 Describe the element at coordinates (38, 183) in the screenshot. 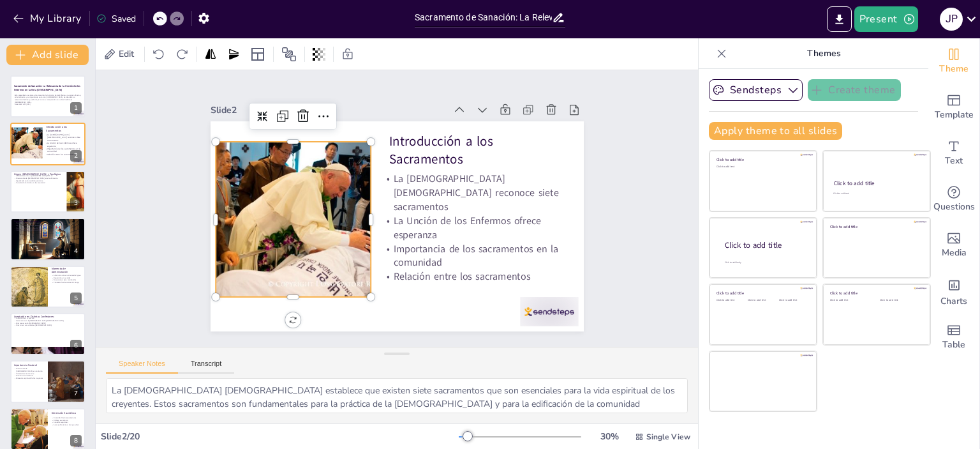

I see `p: Función de la Unción en la comunidad` at that location.